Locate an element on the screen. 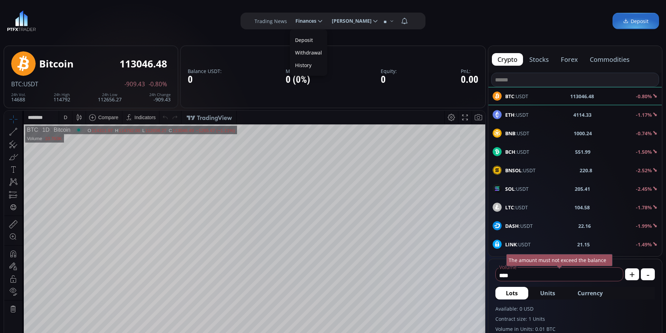  div: D is located at coordinates (61, 7).